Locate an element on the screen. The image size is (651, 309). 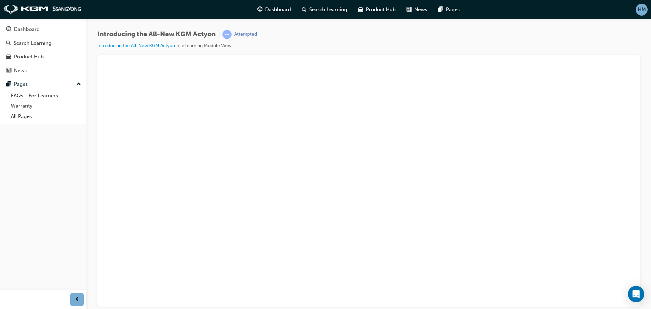
span: News is located at coordinates (421, 9).